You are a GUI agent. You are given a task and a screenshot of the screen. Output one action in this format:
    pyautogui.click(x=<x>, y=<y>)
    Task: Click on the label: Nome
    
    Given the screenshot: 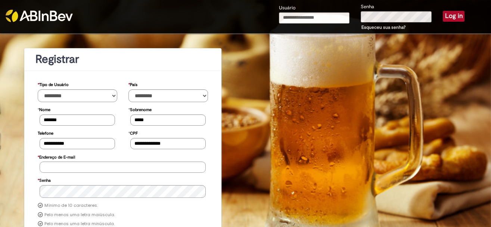 What is the action you would take?
    pyautogui.click(x=44, y=109)
    